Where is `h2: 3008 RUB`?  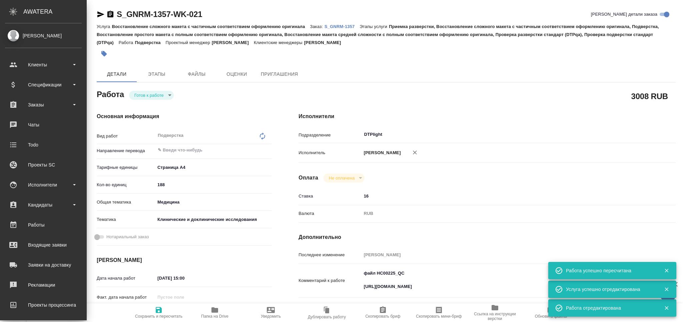 h2: 3008 RUB is located at coordinates (650, 96).